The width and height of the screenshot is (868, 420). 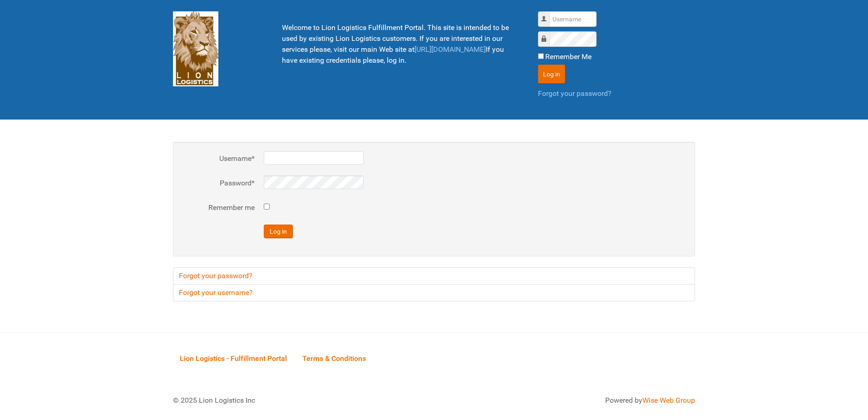 What do you see at coordinates (196, 49) in the screenshot?
I see `img: Lion Logistics` at bounding box center [196, 49].